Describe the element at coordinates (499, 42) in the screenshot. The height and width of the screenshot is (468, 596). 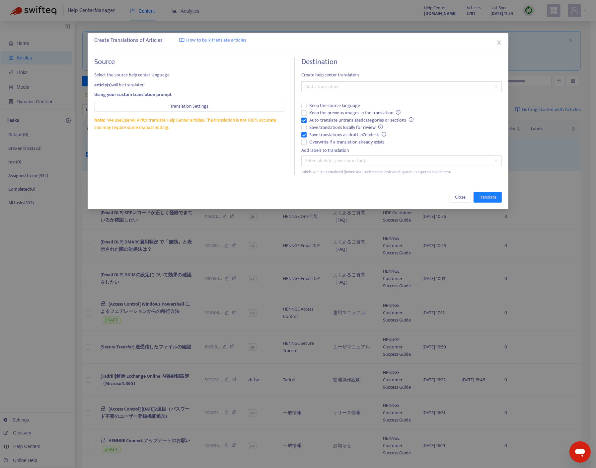
I see `span: close` at that location.